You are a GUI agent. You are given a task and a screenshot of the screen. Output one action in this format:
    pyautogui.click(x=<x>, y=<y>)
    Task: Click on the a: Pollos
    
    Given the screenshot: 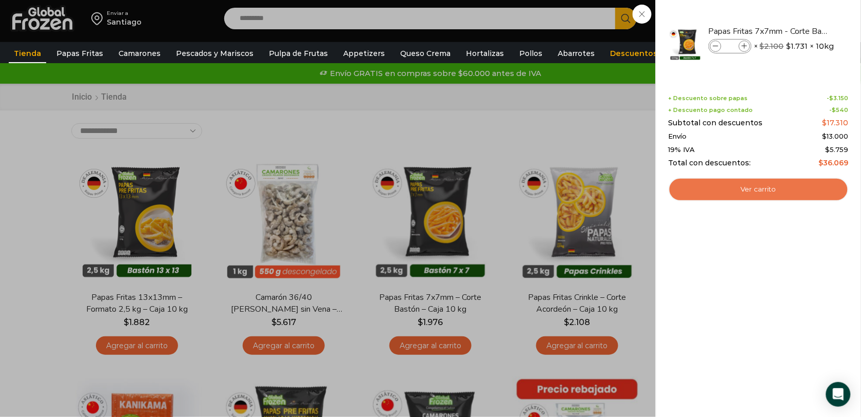 What is the action you would take?
    pyautogui.click(x=531, y=53)
    